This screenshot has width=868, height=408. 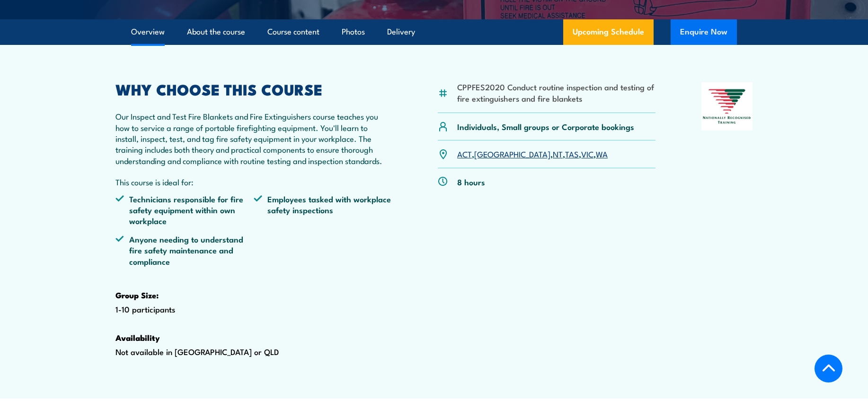 I want to click on li: Anyone needing to understand fire safety maintenance and compliance, so click(x=184, y=250).